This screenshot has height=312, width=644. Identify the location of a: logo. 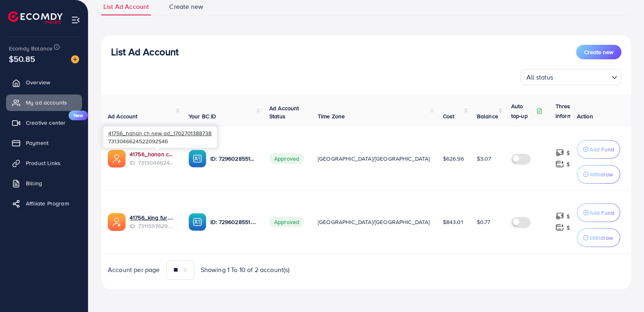
(35, 17).